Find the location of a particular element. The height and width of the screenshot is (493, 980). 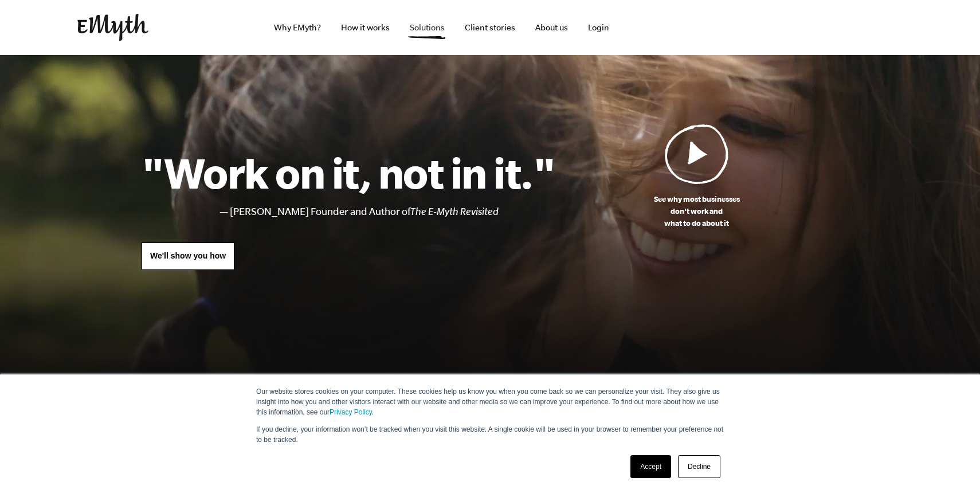

img: Play Video is located at coordinates (697, 154).